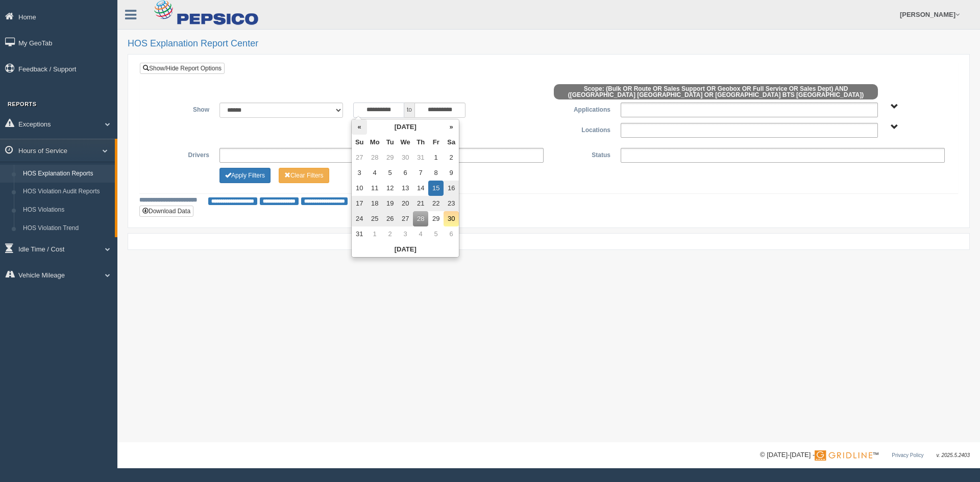 The image size is (980, 482). What do you see at coordinates (420, 173) in the screenshot?
I see `td: 7` at bounding box center [420, 173].